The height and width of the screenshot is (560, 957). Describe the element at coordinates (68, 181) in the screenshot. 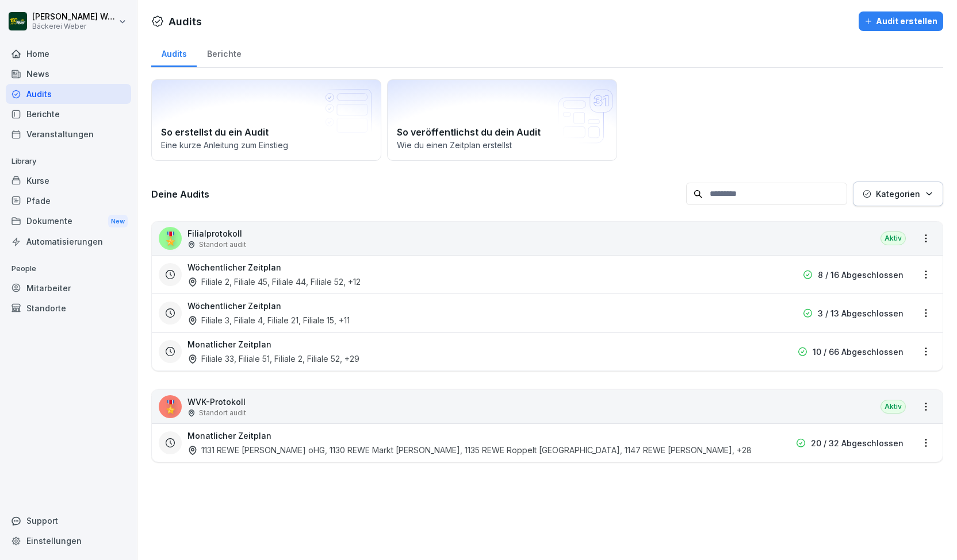

I see `a: Kurse` at that location.